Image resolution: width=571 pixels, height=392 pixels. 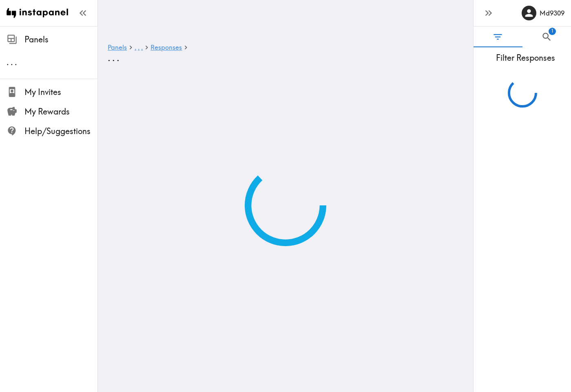 I want to click on a: Panels, so click(x=117, y=47).